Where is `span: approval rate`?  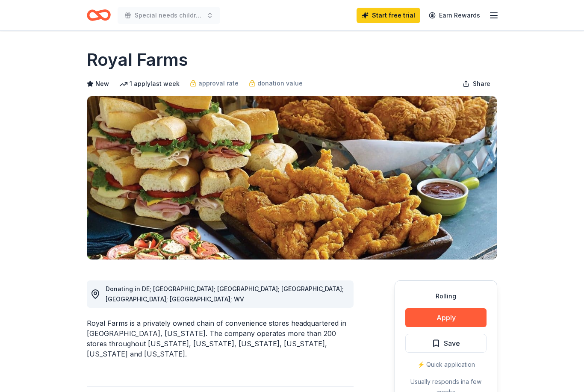 span: approval rate is located at coordinates (218, 84).